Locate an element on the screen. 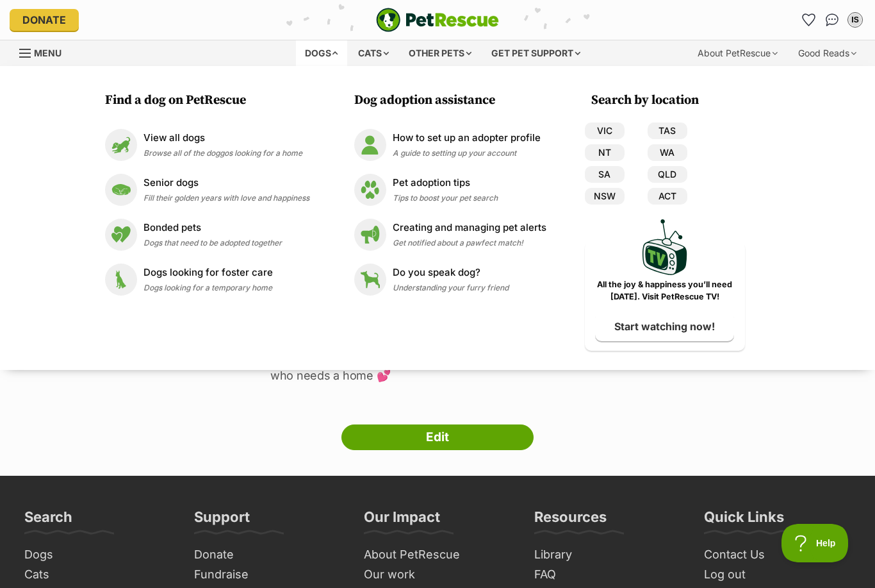  a: SA is located at coordinates (605, 174).